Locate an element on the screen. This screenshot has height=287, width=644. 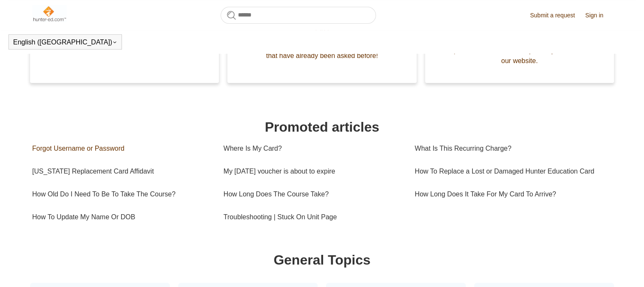
a: How Long Does It Take For My Card To Arrive? is located at coordinates (510, 194).